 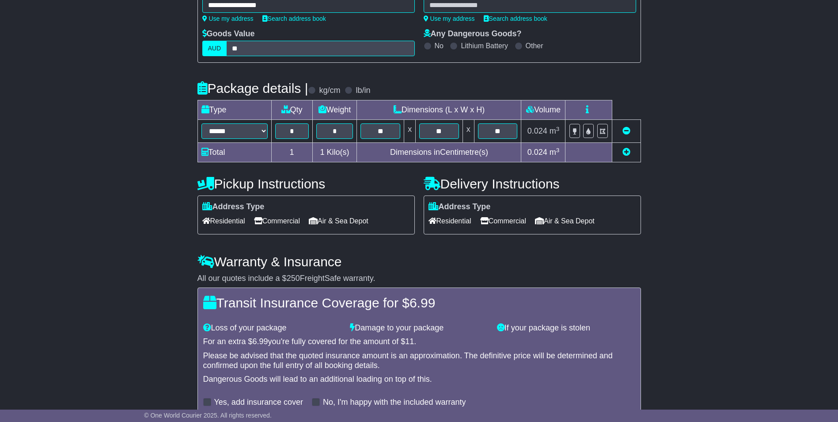 What do you see at coordinates (419, 379) in the screenshot?
I see `div: Dangerous Goods will lead to an additional loading on top of this.` at bounding box center [419, 379].